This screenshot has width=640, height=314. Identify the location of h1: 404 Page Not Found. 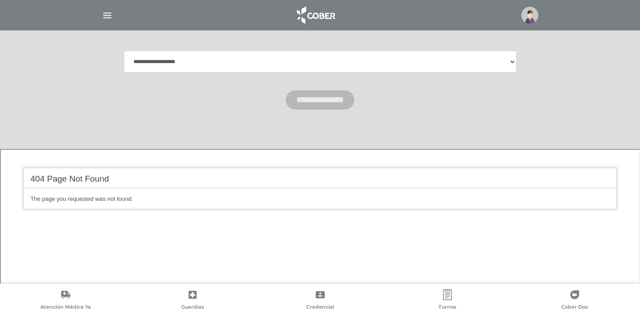
(319, 28).